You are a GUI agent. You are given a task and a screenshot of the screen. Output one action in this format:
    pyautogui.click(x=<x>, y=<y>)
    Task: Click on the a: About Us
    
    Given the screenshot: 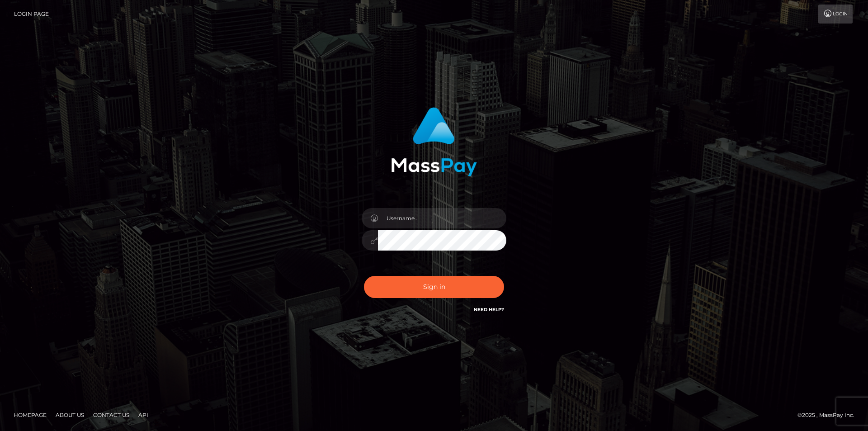 What is the action you would take?
    pyautogui.click(x=70, y=415)
    